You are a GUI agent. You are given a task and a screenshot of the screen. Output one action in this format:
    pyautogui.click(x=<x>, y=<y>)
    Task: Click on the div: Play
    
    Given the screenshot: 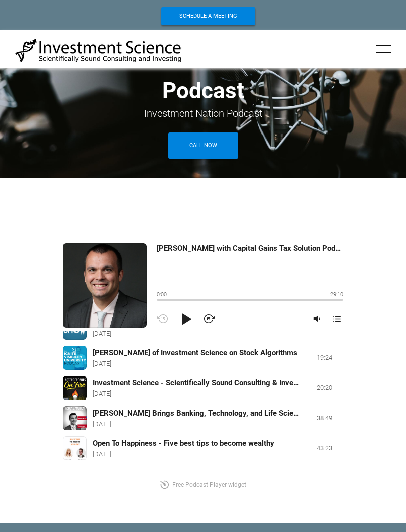 What is the action you would take?
    pyautogui.click(x=186, y=319)
    